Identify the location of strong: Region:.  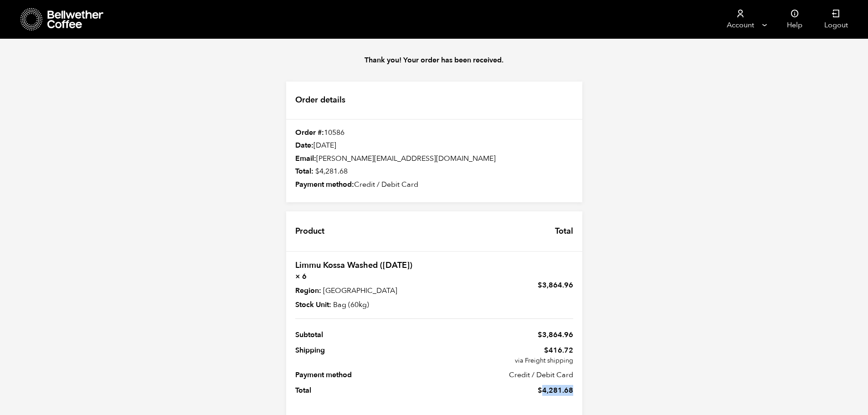
(308, 291).